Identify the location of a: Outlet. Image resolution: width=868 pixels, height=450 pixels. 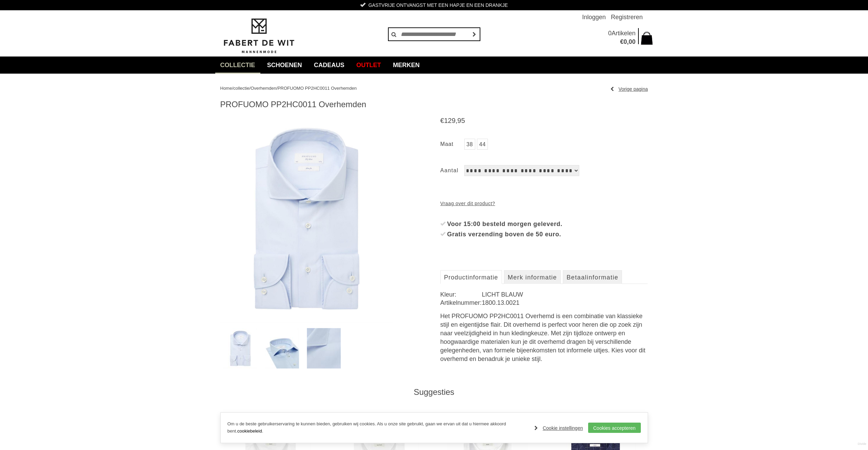
(369, 65).